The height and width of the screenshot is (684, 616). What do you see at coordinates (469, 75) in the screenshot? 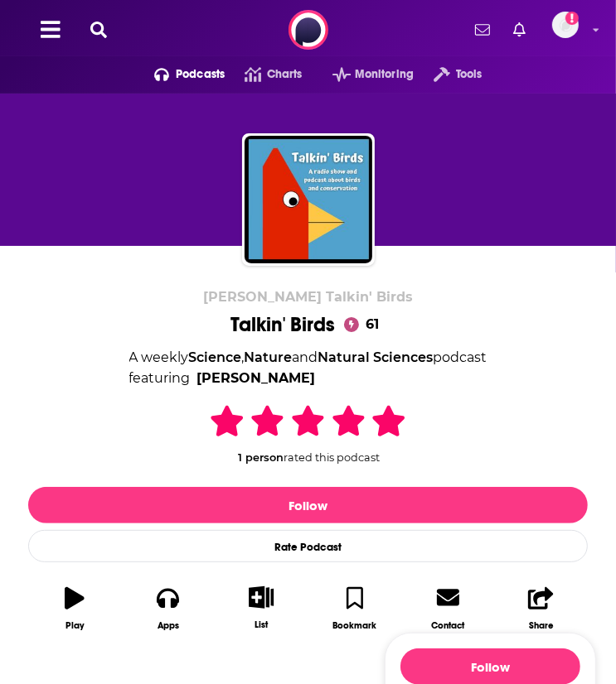
I see `span: Tools` at bounding box center [469, 75].